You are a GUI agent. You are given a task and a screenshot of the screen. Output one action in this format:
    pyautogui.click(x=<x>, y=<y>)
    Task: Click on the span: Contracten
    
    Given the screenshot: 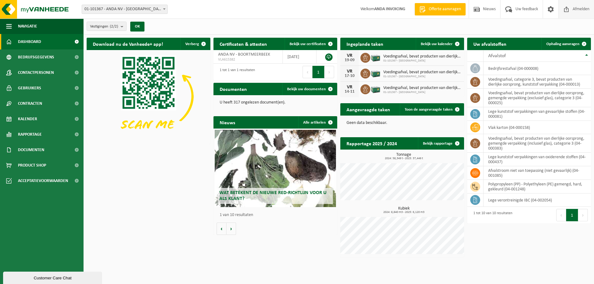 What is the action you would take?
    pyautogui.click(x=30, y=104)
    